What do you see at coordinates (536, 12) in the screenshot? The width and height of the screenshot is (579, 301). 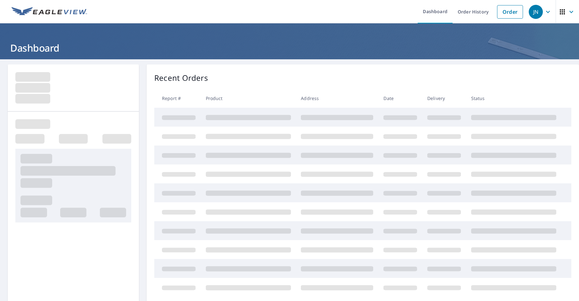 I see `div: JN` at bounding box center [536, 12].